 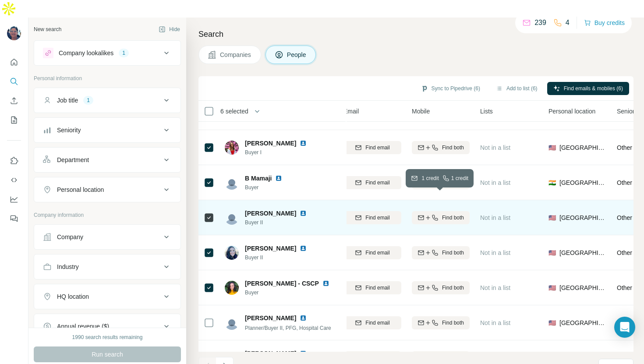 What do you see at coordinates (234, 111) in the screenshot?
I see `span: 6 selected` at bounding box center [234, 111].